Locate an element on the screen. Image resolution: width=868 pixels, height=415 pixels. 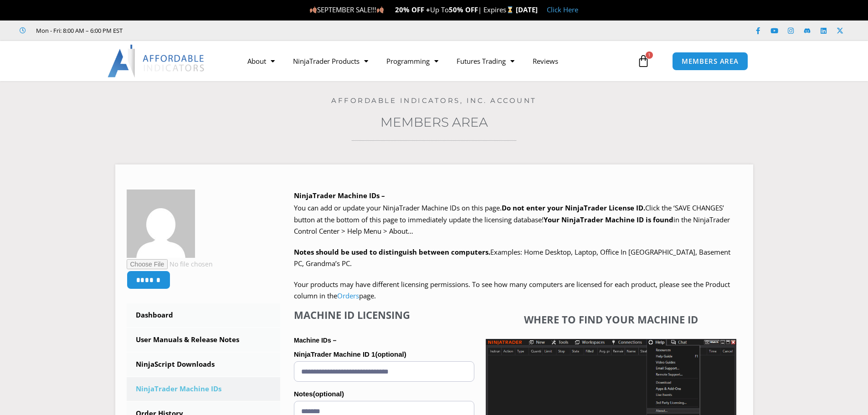
a: NinjaTrader Products is located at coordinates (330, 61).